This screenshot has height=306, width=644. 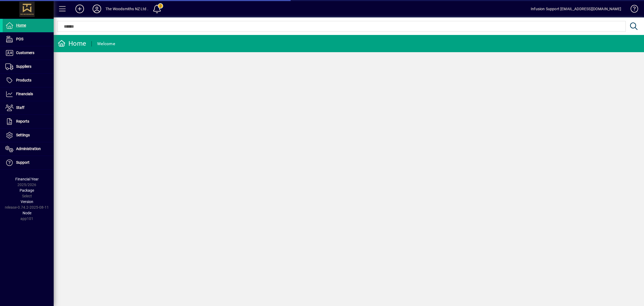 What do you see at coordinates (127, 9) in the screenshot?
I see `div: The Woodsmiths NZ Ltd .` at bounding box center [127, 9].